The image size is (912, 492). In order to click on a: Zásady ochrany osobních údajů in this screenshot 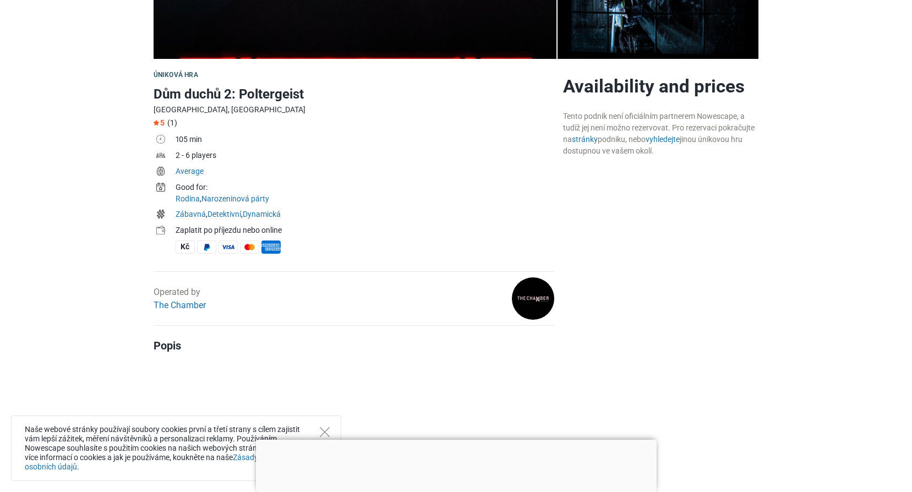, I will do `click(156, 462)`.